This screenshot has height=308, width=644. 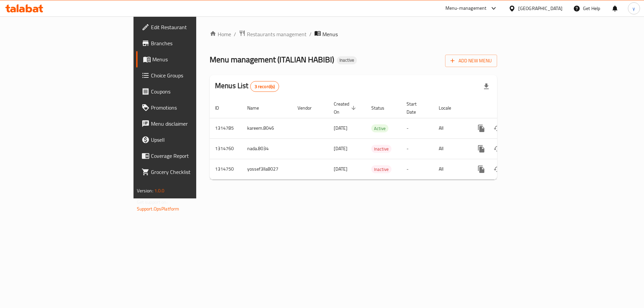 I want to click on span: Edit Restaurant, so click(x=193, y=27).